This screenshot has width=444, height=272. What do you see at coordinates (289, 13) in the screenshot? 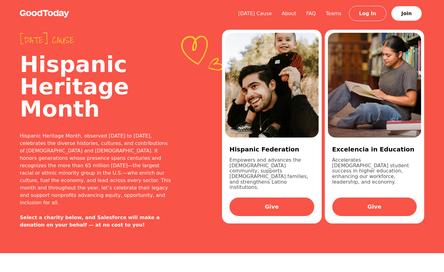
I see `a: About` at bounding box center [289, 13].